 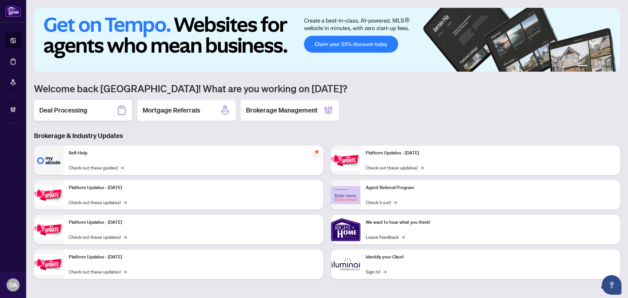 I want to click on img: Self-Help, so click(x=49, y=160).